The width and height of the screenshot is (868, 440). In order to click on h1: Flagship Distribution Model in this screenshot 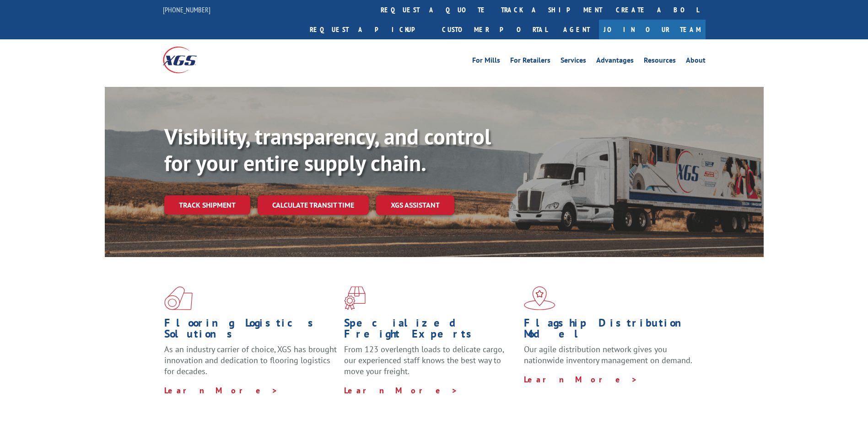, I will do `click(610, 331)`.